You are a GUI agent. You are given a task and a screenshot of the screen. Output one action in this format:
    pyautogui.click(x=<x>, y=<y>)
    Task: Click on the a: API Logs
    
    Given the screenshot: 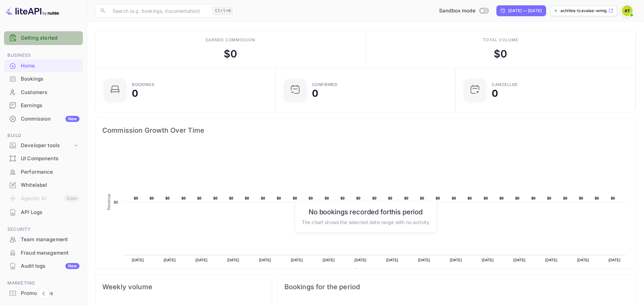 What is the action you would take?
    pyautogui.click(x=43, y=212)
    